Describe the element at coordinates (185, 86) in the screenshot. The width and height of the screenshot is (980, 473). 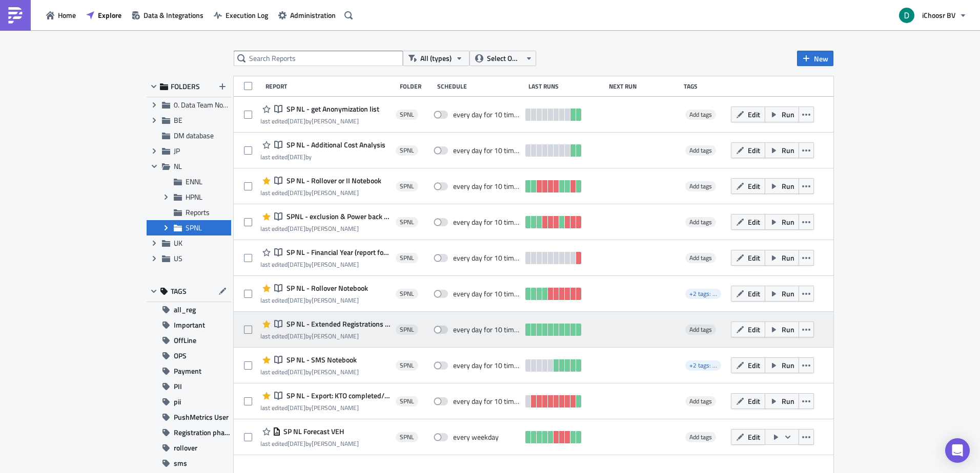
I see `span: FOLDERS` at that location.